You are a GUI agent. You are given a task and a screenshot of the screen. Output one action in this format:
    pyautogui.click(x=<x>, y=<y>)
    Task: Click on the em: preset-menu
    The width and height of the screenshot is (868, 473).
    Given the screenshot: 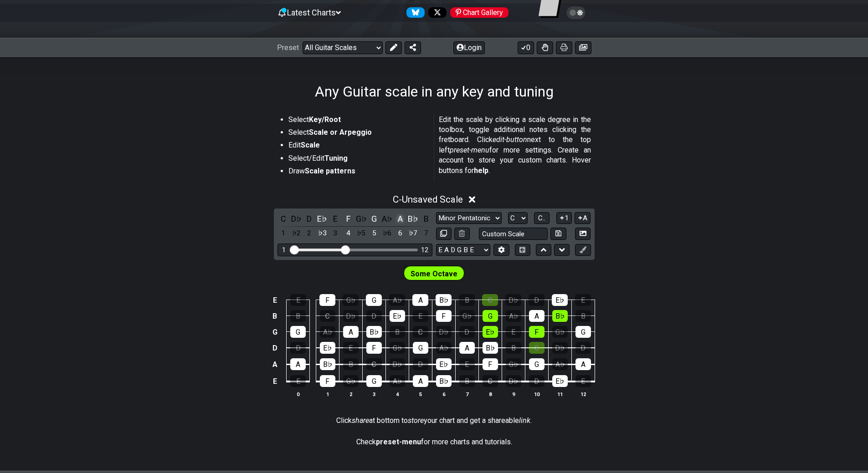 What is the action you would take?
    pyautogui.click(x=470, y=149)
    